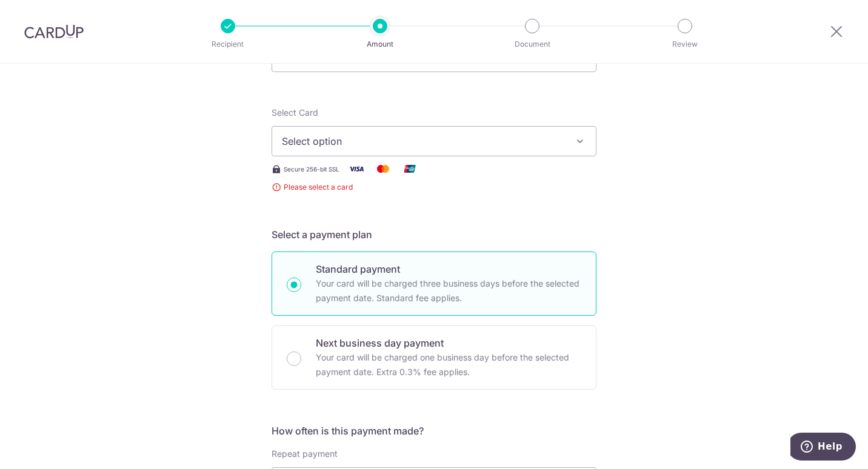 Image resolution: width=868 pixels, height=469 pixels. What do you see at coordinates (434, 431) in the screenshot?
I see `h5: How often is this payment made?` at bounding box center [434, 431].